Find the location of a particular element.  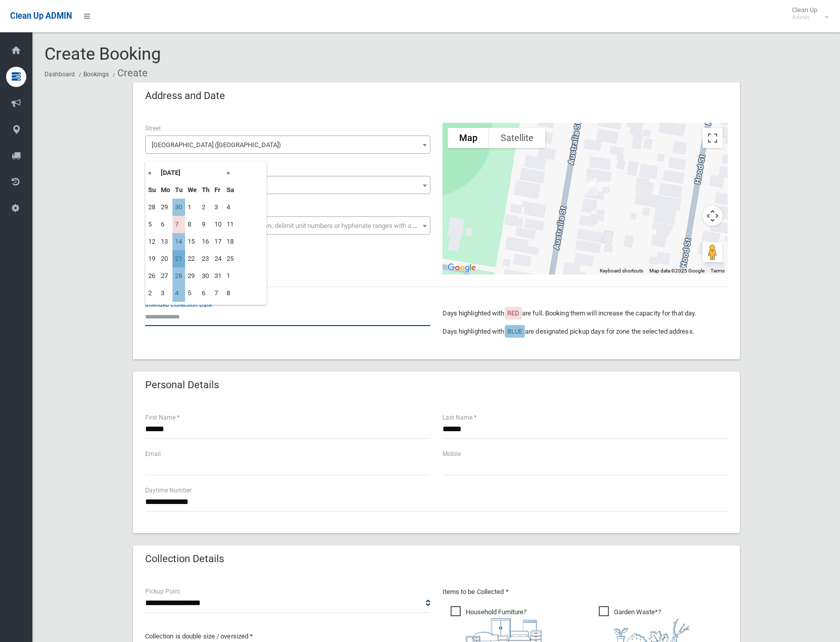

button: Drag Pegman onto the map to open Street View is located at coordinates (712, 252).